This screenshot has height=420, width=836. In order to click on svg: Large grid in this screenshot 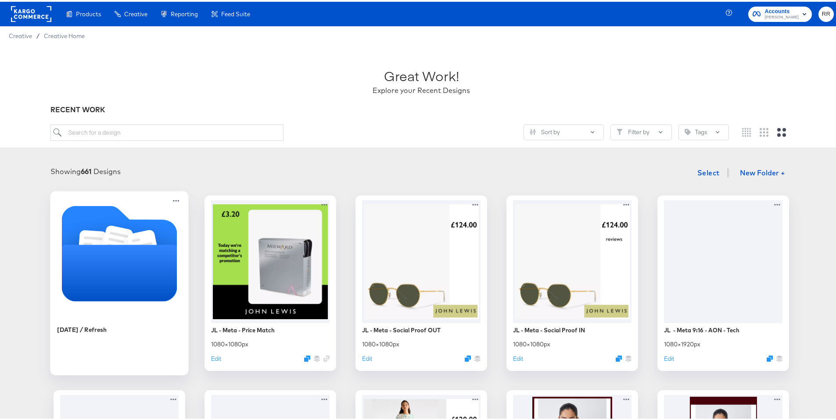, I will do `click(782, 131)`.